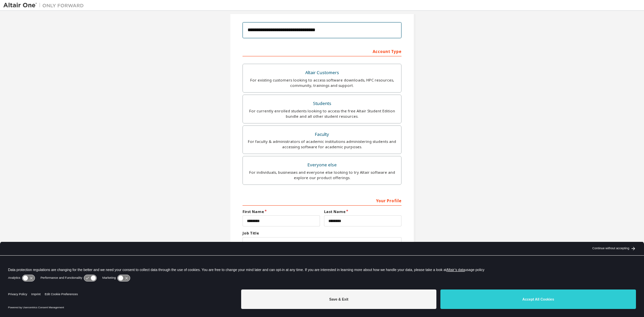  Describe the element at coordinates (45, 5) in the screenshot. I see `img: Altair One` at that location.